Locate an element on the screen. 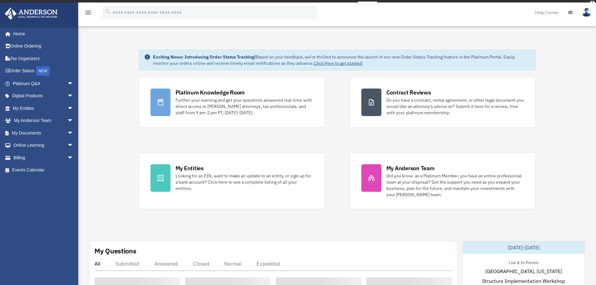 Image resolution: width=596 pixels, height=285 pixels. a: Digital Productsarrow_drop_down is located at coordinates (43, 96).